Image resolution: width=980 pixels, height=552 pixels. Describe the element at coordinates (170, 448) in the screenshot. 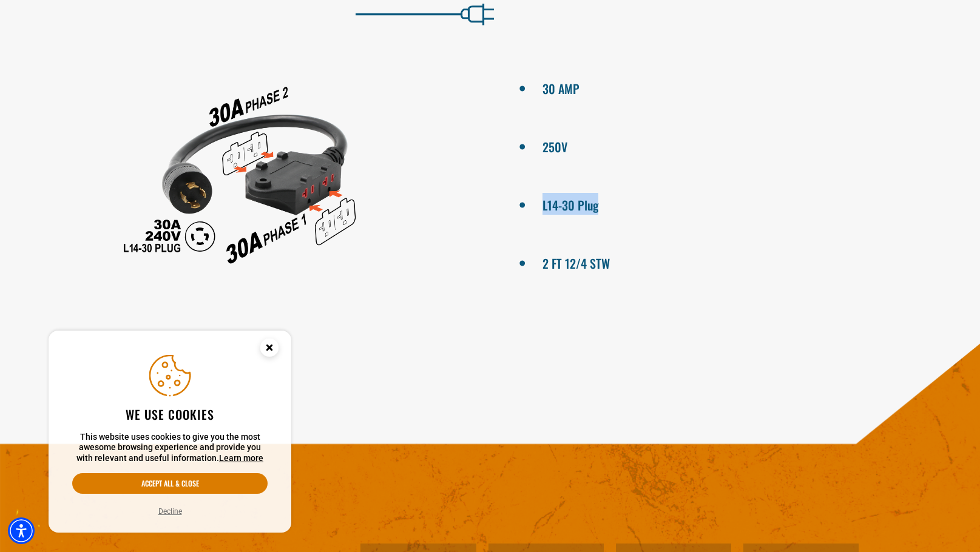

I see `p: This website uses cookies to give you the most awesome browsing experience and provide you with r...` at that location.